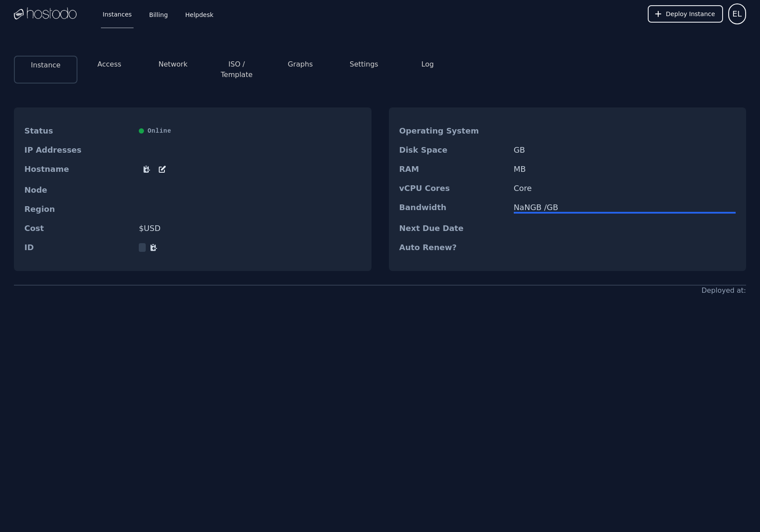  Describe the element at coordinates (737, 14) in the screenshot. I see `span: EL` at that location.